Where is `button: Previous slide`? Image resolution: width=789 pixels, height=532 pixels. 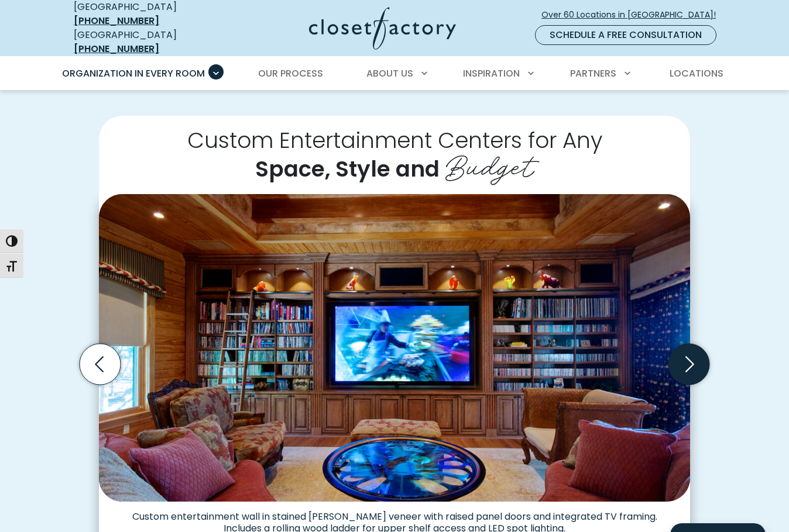 button: Previous slide is located at coordinates (100, 364).